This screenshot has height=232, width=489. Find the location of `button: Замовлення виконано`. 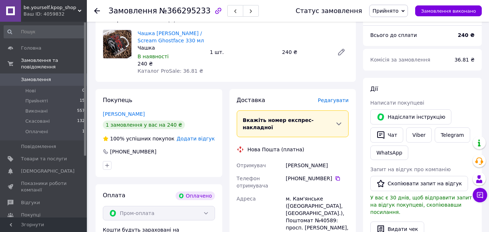

button: Замовлення виконано is located at coordinates (448, 11).